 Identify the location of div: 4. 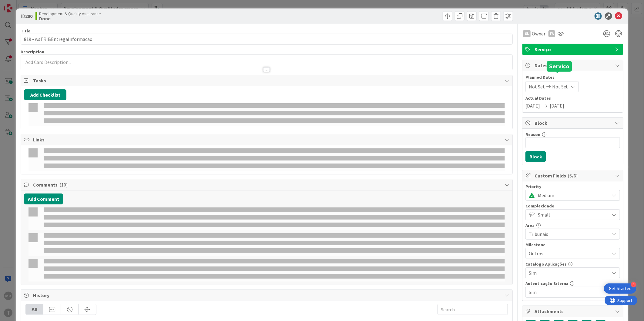
(634, 285).